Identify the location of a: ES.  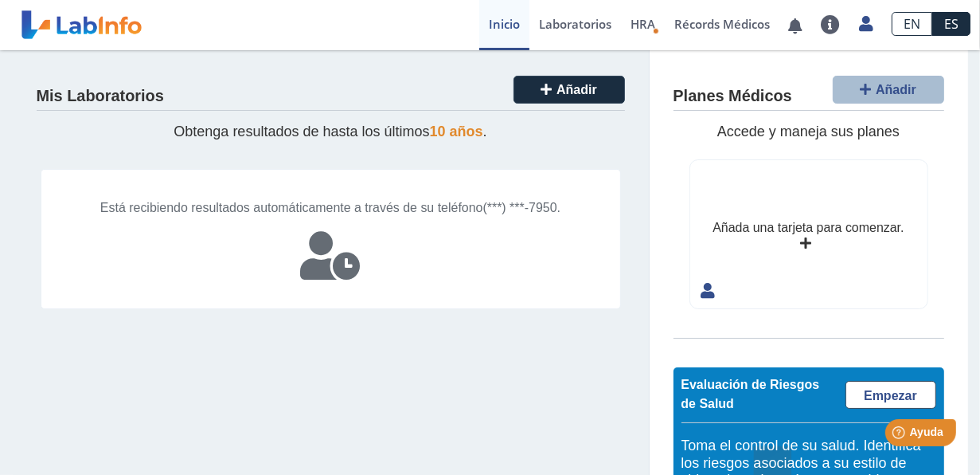
(952, 24).